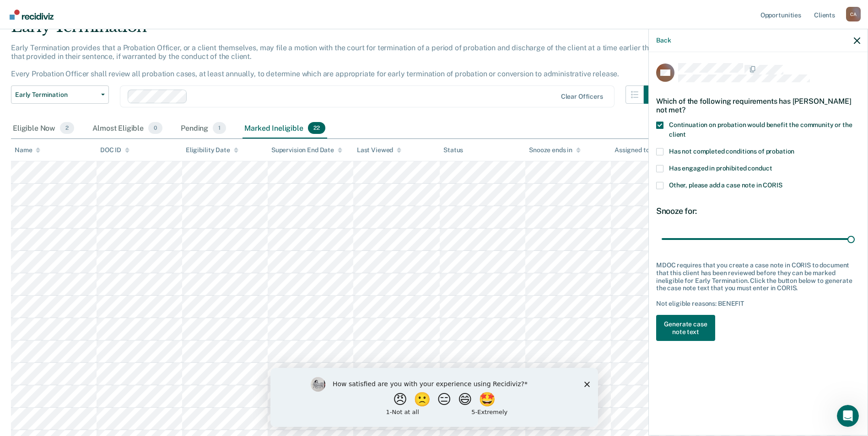 The height and width of the screenshot is (436, 868). I want to click on div: Assigned to, so click(636, 150).